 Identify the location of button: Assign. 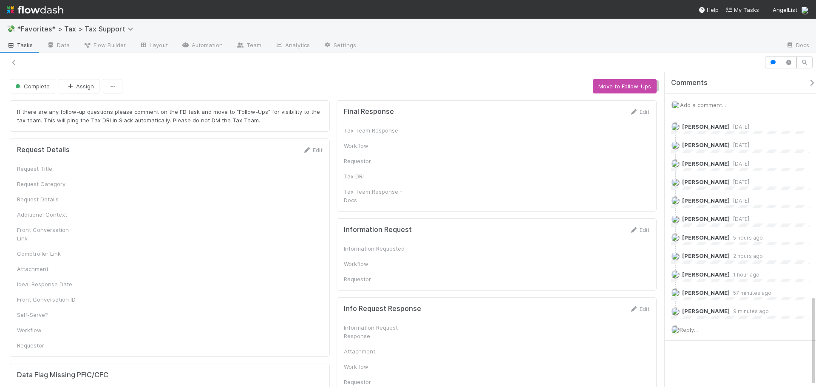
(79, 86).